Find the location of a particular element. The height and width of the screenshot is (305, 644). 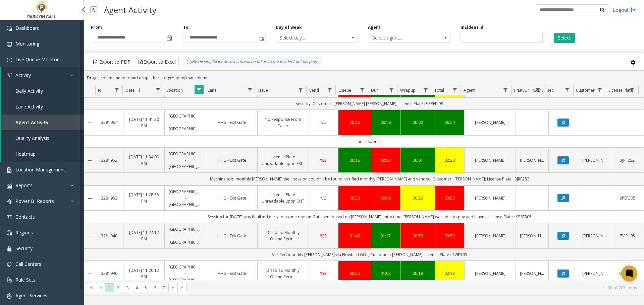

span: Go to the next page is located at coordinates (173, 288).